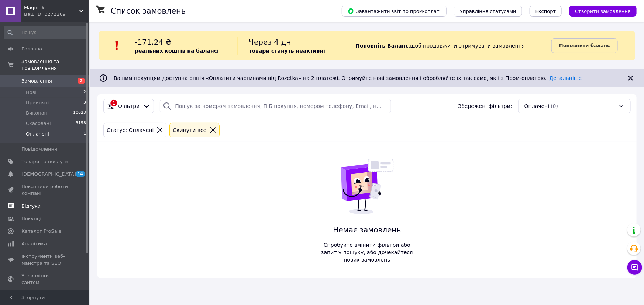  Describe the element at coordinates (130, 131) in the screenshot. I see `div: Статус: Оплачені` at that location.